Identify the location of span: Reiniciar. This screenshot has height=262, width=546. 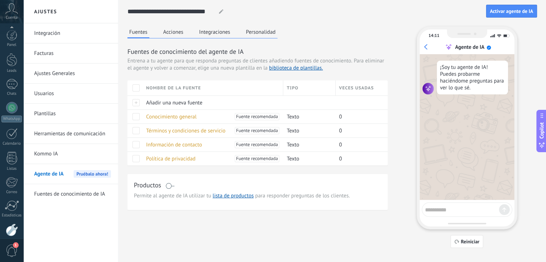
(470, 241).